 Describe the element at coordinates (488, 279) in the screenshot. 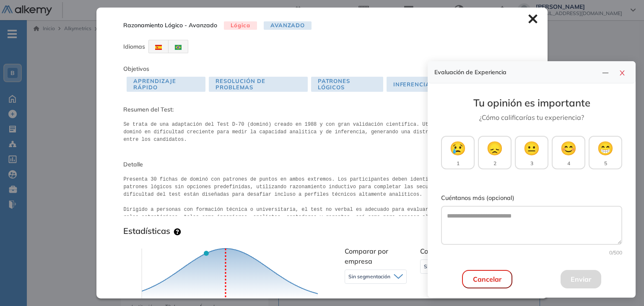

I see `button: Cancelar` at that location.